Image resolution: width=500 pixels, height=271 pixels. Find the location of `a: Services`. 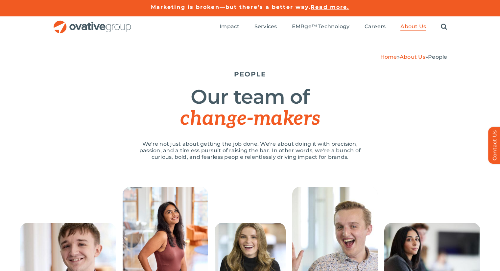

a: Services is located at coordinates (266, 27).